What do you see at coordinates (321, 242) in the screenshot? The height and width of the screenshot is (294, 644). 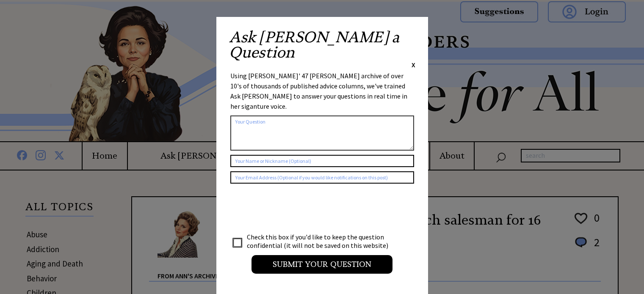 I see `td: Check this box if you'd like to keep the question confidential (it will not be saved on this webs...` at bounding box center [321, 242].